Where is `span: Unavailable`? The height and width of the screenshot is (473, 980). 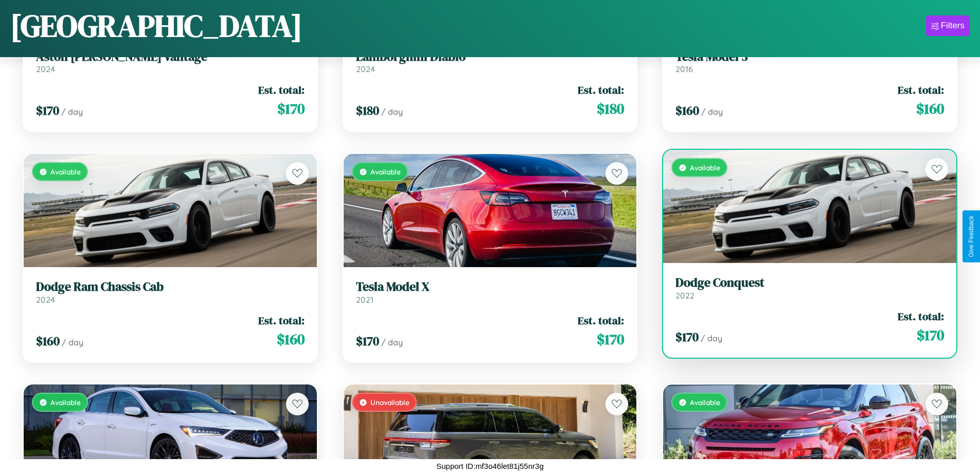 span: Unavailable is located at coordinates (390, 402).